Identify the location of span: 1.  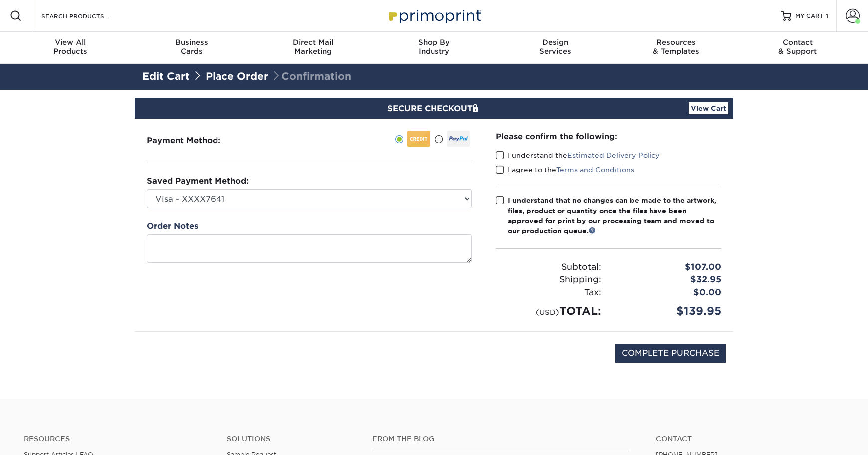
(827, 16).